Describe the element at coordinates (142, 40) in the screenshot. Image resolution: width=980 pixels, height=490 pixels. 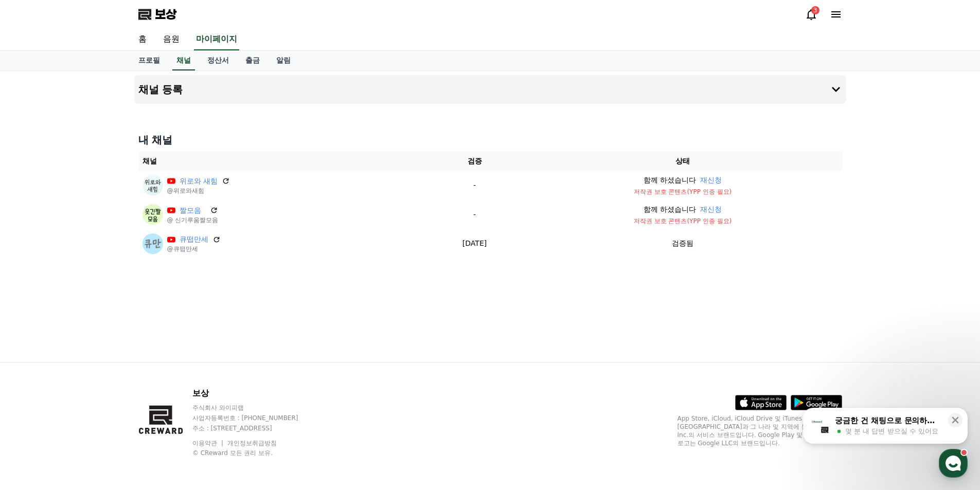
I see `a: 홈` at that location.